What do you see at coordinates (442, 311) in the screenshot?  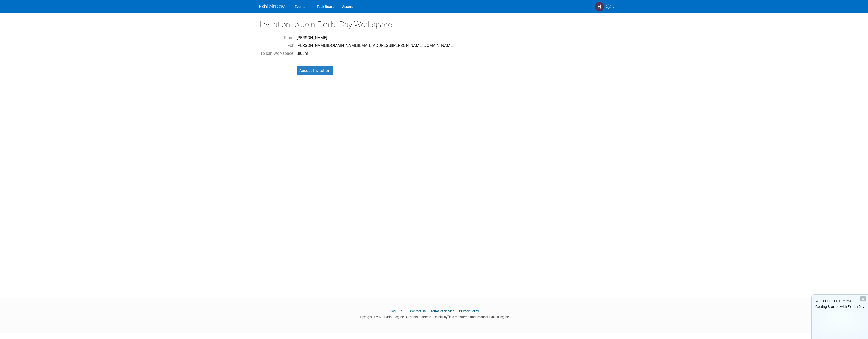 I see `a: Terms of Service` at bounding box center [442, 311].